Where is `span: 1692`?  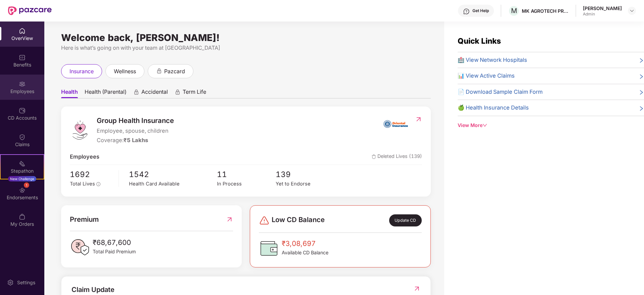
span: 1692 is located at coordinates (92, 175).